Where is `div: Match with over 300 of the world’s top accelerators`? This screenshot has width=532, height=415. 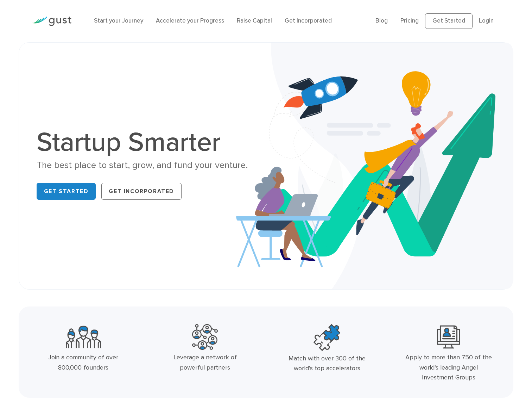
div: Match with over 300 of the world’s top accelerators is located at coordinates (327, 364).